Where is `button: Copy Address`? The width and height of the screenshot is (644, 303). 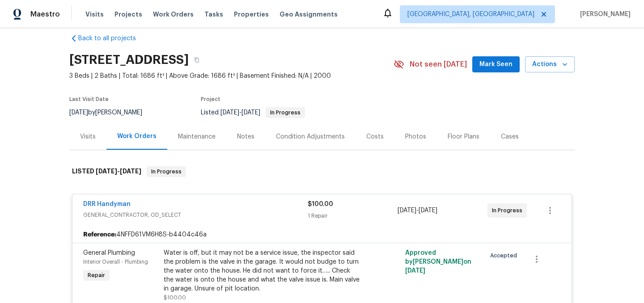
button: Copy Address is located at coordinates (197, 60).